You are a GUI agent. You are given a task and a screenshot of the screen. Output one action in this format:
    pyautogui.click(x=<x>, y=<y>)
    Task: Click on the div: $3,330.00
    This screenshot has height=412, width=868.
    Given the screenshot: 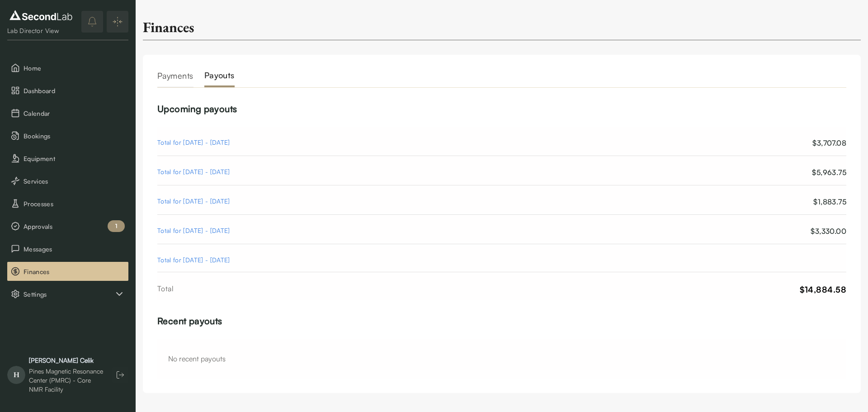 What is the action you would take?
    pyautogui.click(x=828, y=231)
    